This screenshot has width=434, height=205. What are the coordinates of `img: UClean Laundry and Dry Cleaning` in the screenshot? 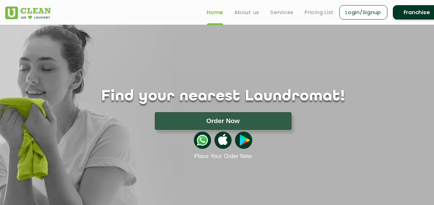 It's located at (28, 13).